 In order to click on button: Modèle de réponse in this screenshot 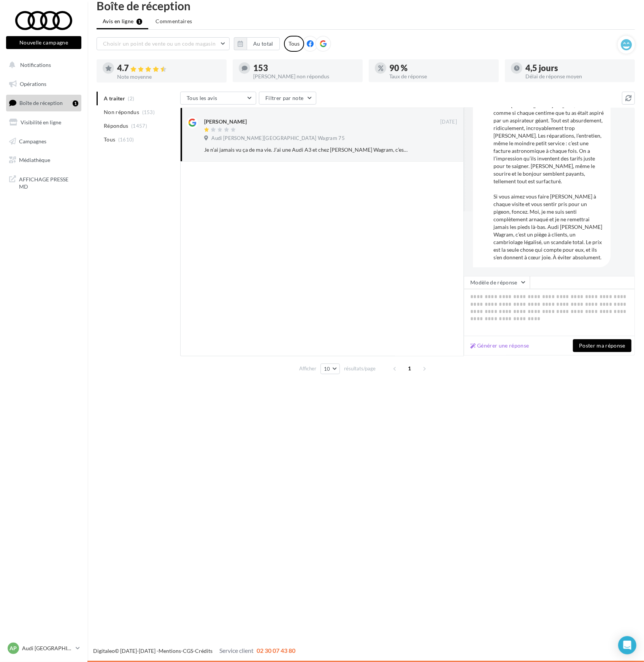, I will do `click(497, 283)`.